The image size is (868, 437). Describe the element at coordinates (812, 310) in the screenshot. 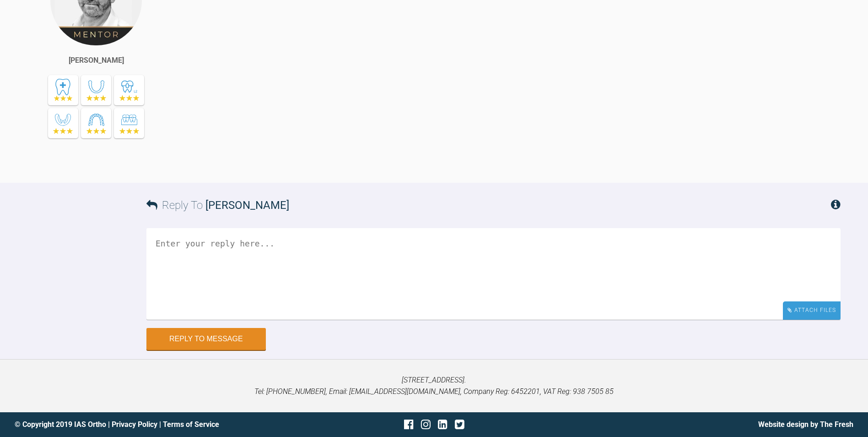

I see `div: Attach Files` at that location.